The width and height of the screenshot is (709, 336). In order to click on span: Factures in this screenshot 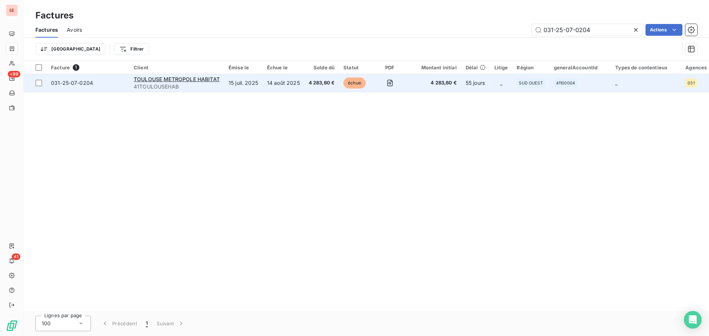, I will do `click(47, 30)`.